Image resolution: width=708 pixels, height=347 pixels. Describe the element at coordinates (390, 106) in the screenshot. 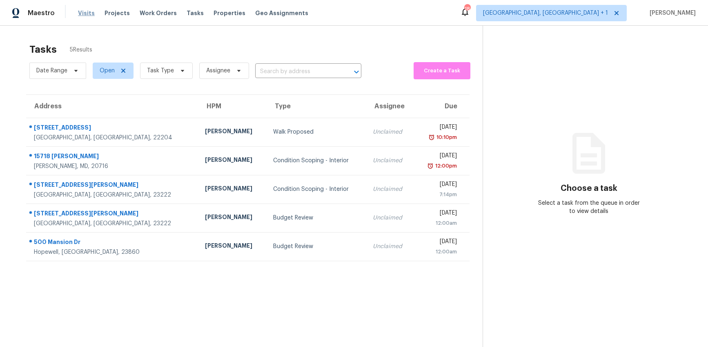

I see `th: Assignee` at that location.